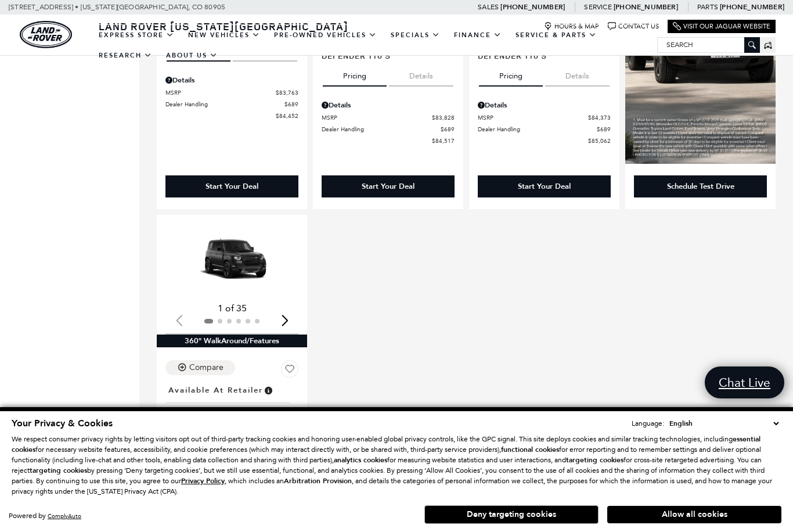 This screenshot has height=532, width=793. Describe the element at coordinates (633, 26) in the screenshot. I see `a: Contact Us` at that location.